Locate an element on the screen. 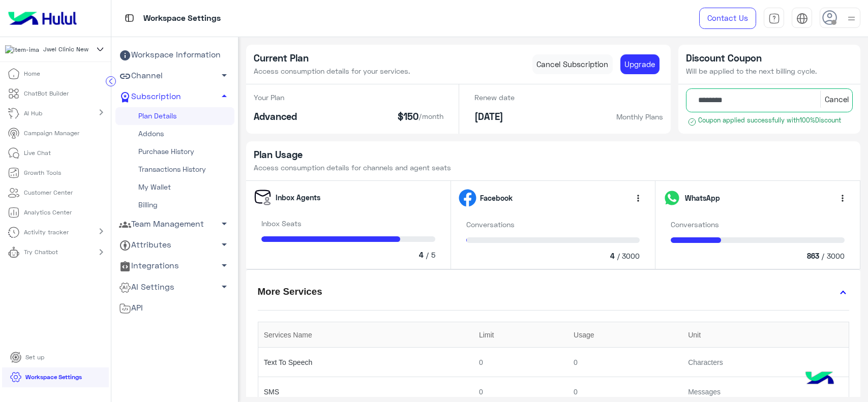  th: Limit is located at coordinates (521, 335).